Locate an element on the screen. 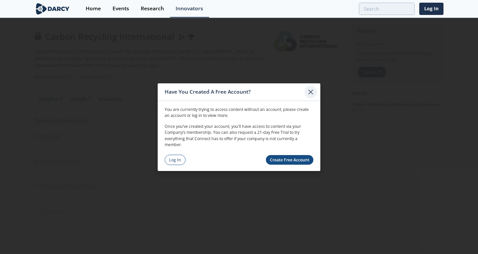 Image resolution: width=478 pixels, height=254 pixels. p: You are currently trying to access content without an account, please create an account or log in... is located at coordinates (239, 112).